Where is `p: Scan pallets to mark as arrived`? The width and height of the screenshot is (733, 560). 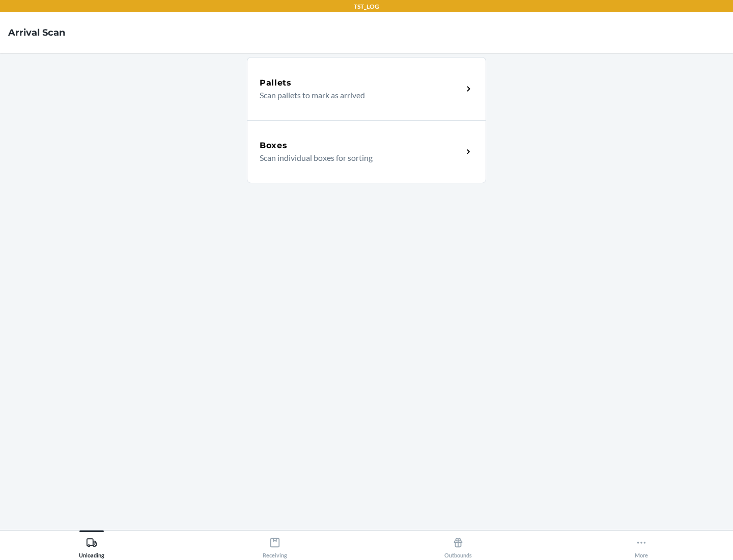 p: Scan pallets to mark as arrived is located at coordinates (357, 95).